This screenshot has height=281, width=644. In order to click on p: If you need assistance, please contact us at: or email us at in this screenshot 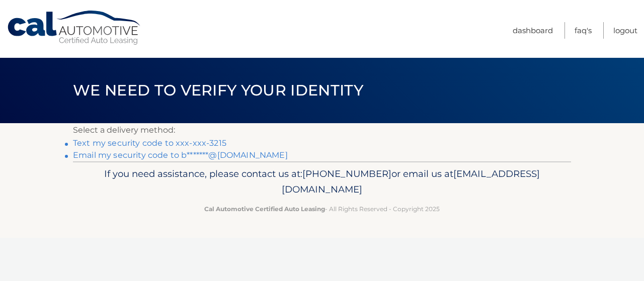, I will do `click(322, 182)`.